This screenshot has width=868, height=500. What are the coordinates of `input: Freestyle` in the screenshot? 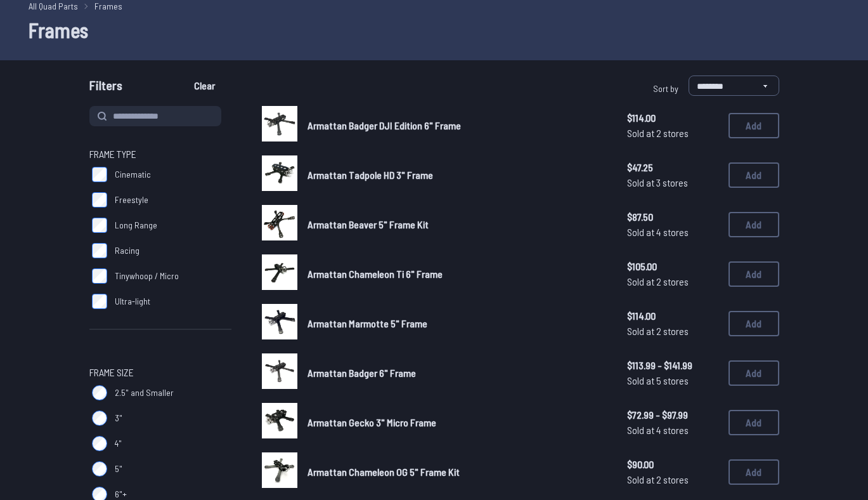 It's located at (100, 200).